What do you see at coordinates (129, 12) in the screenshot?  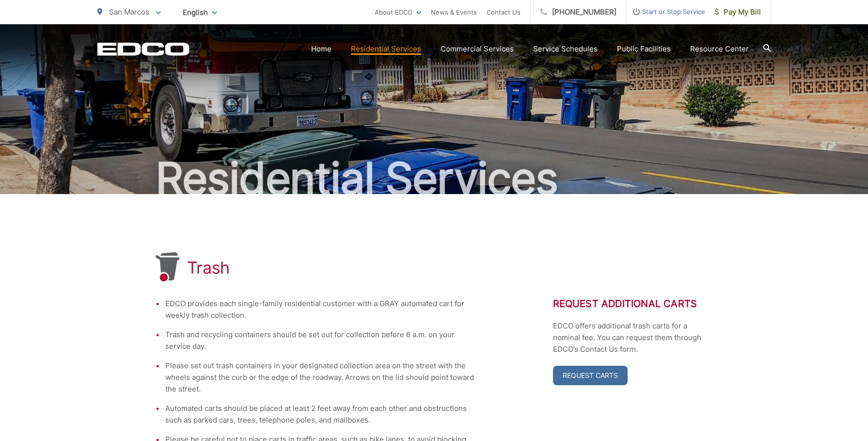 I see `span: San Marcos` at bounding box center [129, 12].